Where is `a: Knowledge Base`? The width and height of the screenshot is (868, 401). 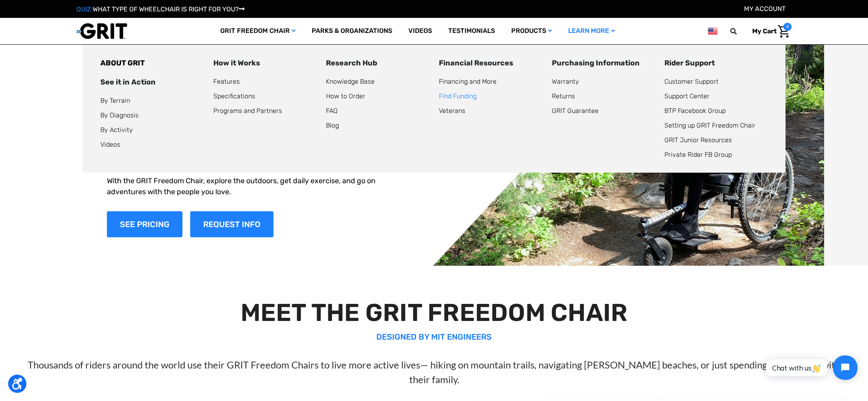 a: Knowledge Base is located at coordinates (350, 81).